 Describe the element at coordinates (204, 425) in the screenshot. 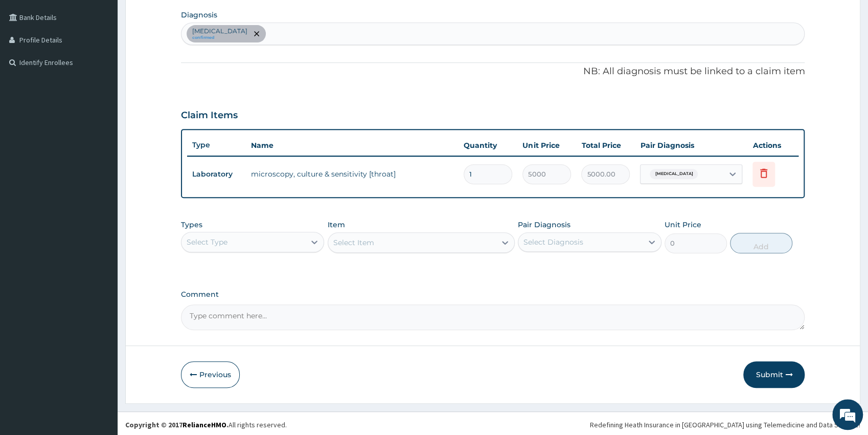

I see `a: RelianceHMO` at that location.